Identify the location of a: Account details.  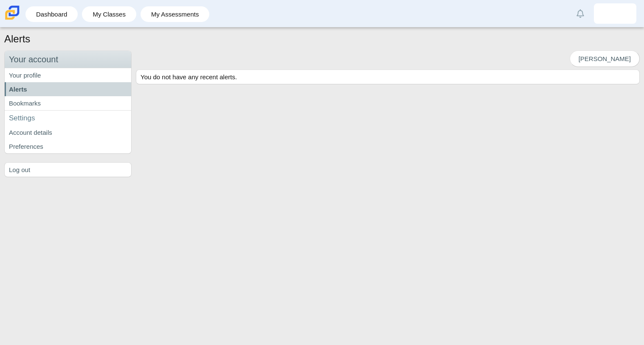
(68, 132).